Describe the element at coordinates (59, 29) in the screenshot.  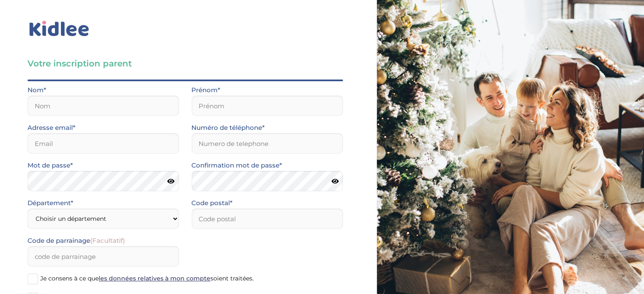
I see `img: logo_kidlee_bleu` at that location.